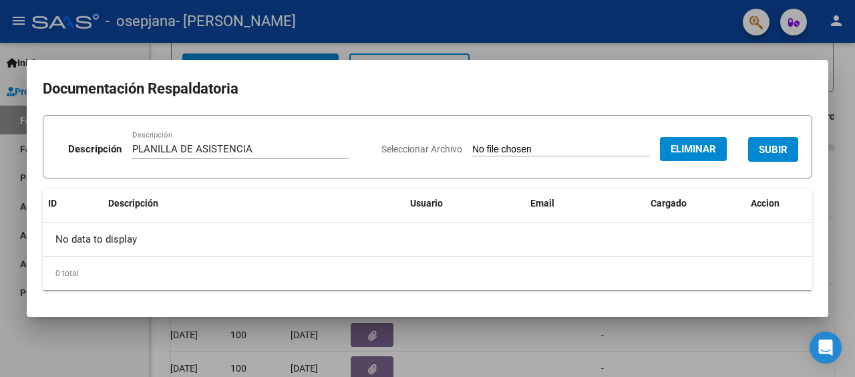 This screenshot has width=855, height=377. I want to click on datatable-header-cell: Cargado, so click(695, 203).